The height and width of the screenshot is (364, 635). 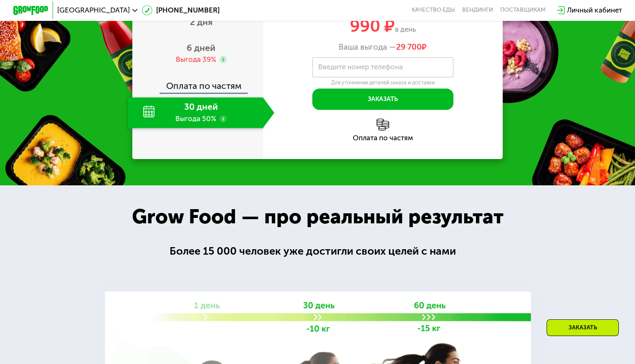 I want to click on a: Вендинги, so click(x=477, y=10).